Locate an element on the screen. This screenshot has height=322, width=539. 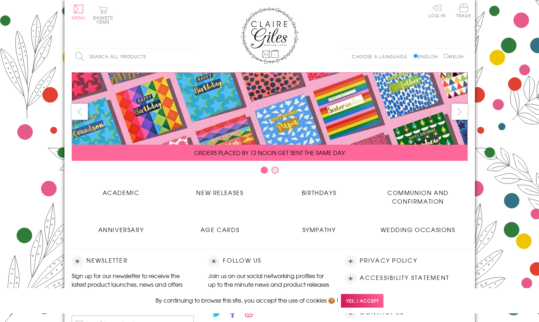
span: Sympathy is located at coordinates (319, 230).